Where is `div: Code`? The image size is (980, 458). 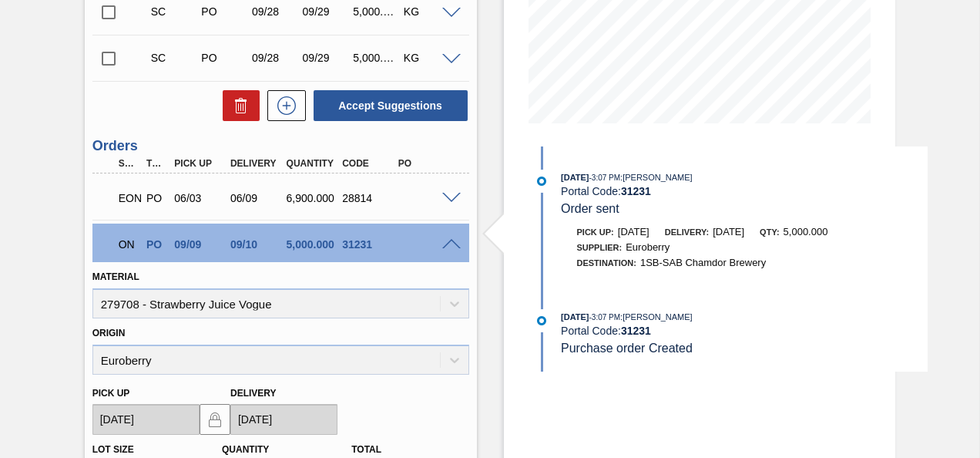 div: Code is located at coordinates (368, 164).